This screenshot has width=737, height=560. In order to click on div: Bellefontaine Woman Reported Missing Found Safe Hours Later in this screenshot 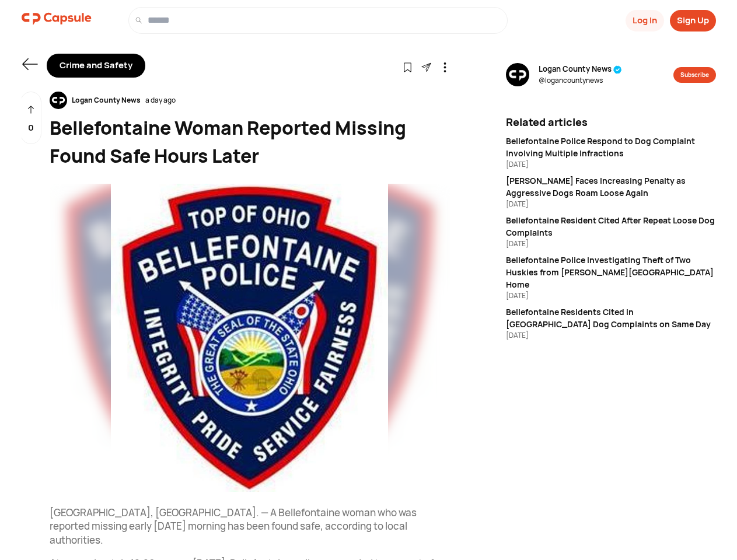, I will do `click(250, 142)`.